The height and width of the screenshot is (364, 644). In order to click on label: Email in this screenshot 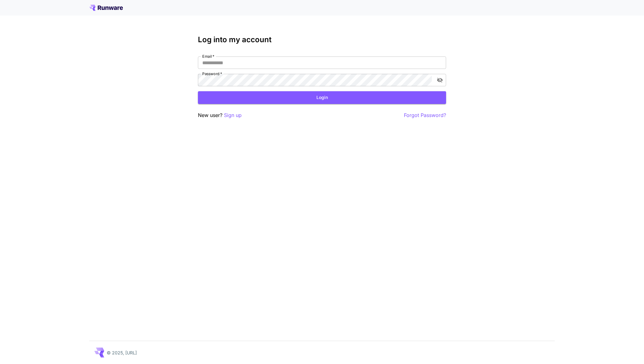, I will do `click(208, 56)`.